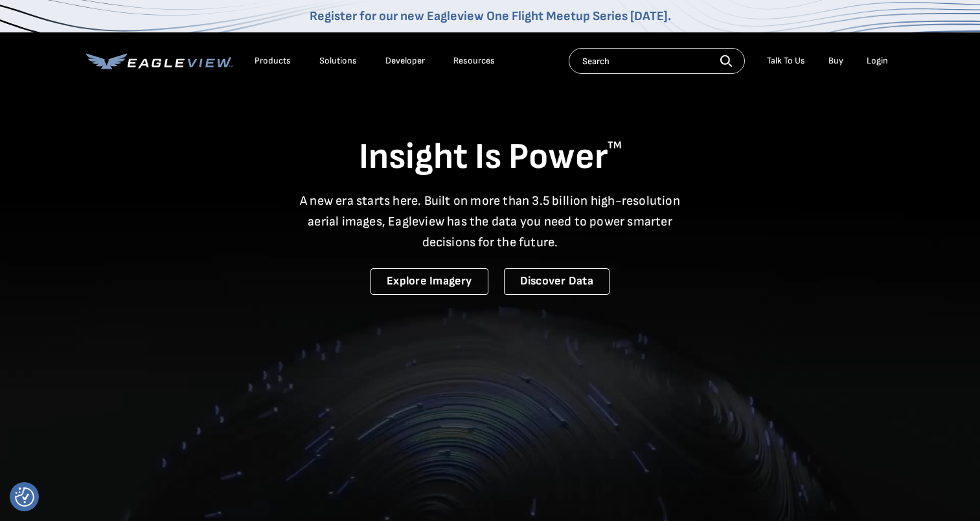 The height and width of the screenshot is (521, 980). I want to click on input: Search, so click(656, 61).